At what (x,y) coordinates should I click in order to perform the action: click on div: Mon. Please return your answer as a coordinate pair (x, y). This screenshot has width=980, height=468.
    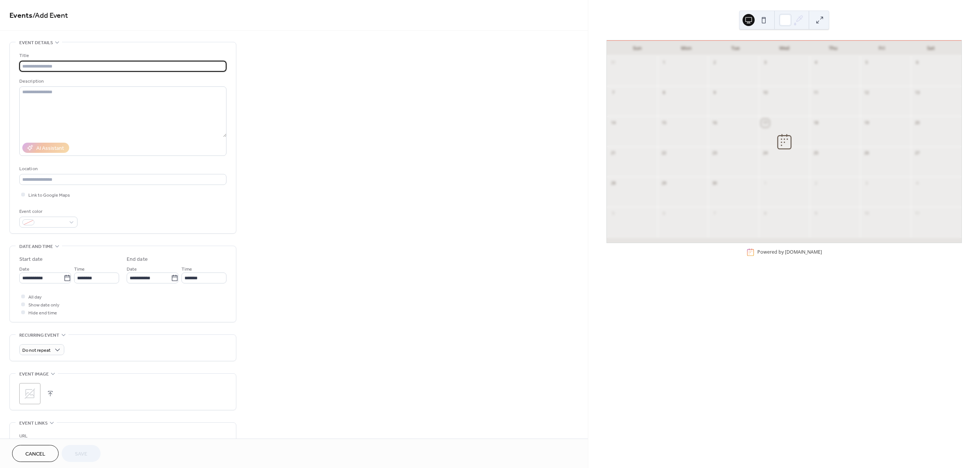
    Looking at the image, I should click on (686, 48).